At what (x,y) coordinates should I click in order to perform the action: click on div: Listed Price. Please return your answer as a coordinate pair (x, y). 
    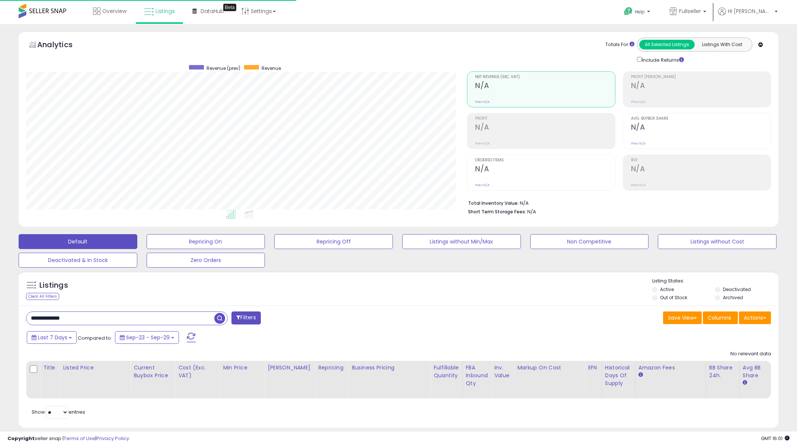
    Looking at the image, I should click on (95, 368).